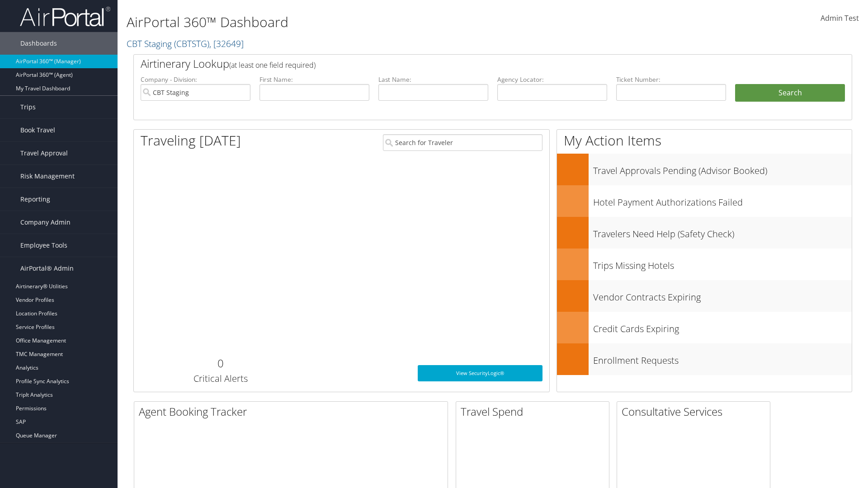 The image size is (868, 488). What do you see at coordinates (370, 22) in the screenshot?
I see `h1: AirPortal 360™ Dashboard` at bounding box center [370, 22].